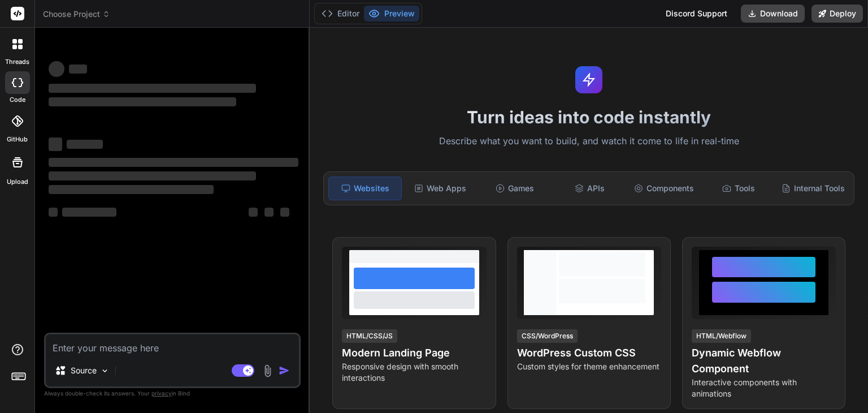 The height and width of the screenshot is (413, 868). Describe the element at coordinates (590, 189) in the screenshot. I see `div: APIs` at that location.